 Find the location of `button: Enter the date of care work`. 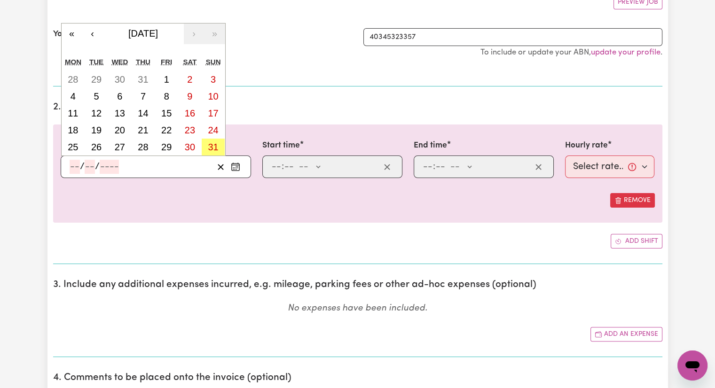

button: Enter the date of care work is located at coordinates (235, 167).